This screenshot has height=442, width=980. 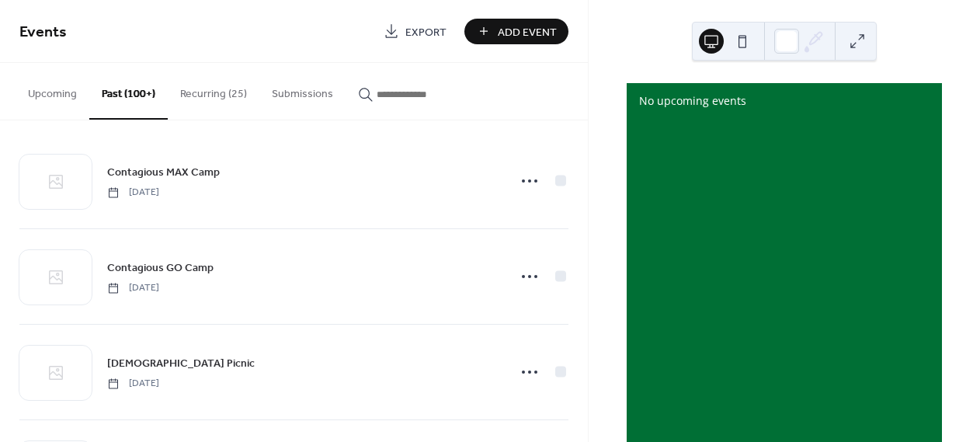 I want to click on button: Add Event, so click(x=517, y=31).